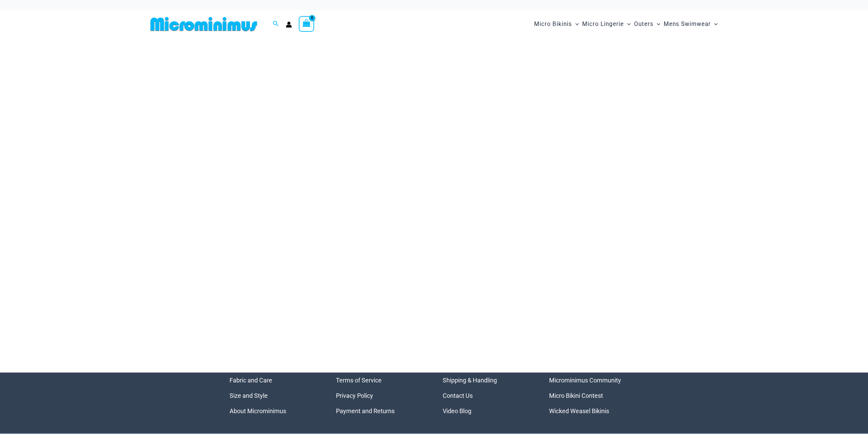 This screenshot has width=868, height=434. I want to click on a: Video Blog, so click(457, 410).